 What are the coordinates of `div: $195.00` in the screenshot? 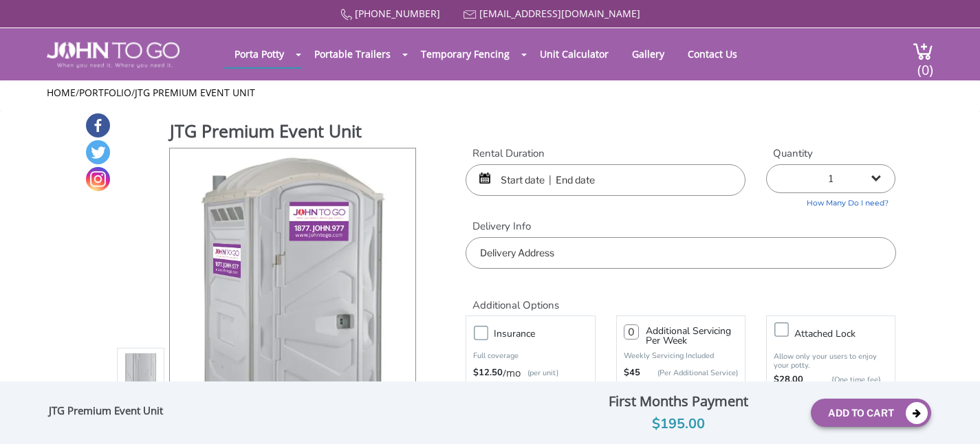 It's located at (678, 424).